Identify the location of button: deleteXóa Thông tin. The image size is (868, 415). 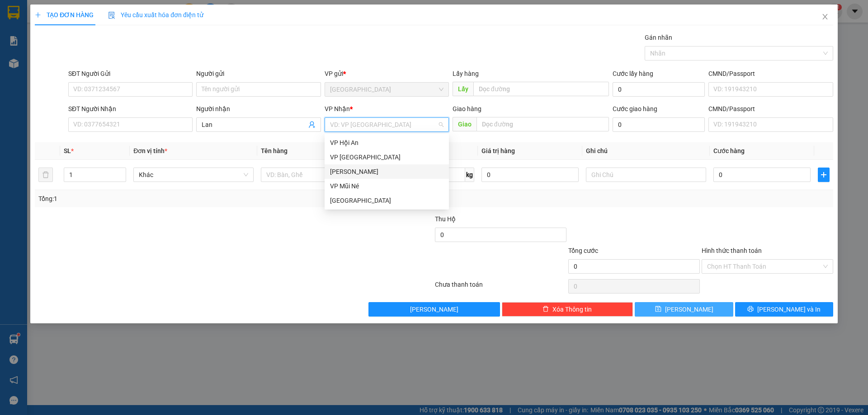
(567, 310).